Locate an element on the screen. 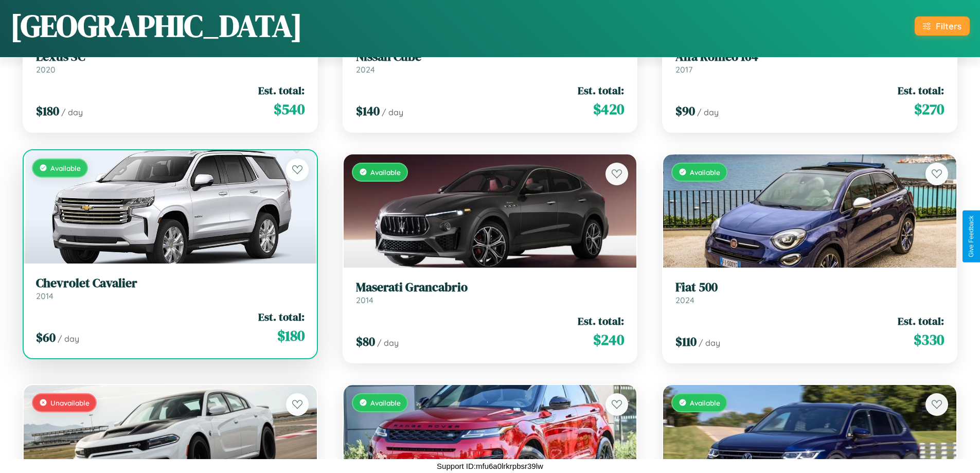 Image resolution: width=980 pixels, height=473 pixels. div: Filters is located at coordinates (948, 25).